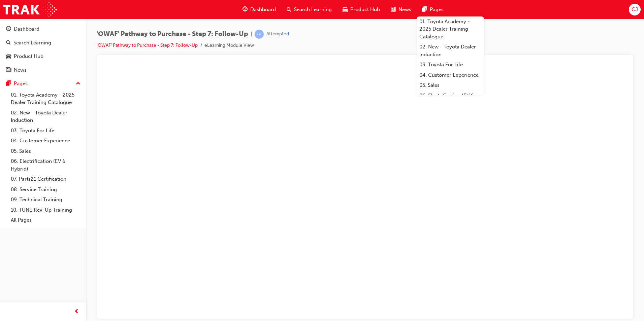 The width and height of the screenshot is (644, 321). Describe the element at coordinates (433, 9) in the screenshot. I see `a: pages-iconPages` at that location.